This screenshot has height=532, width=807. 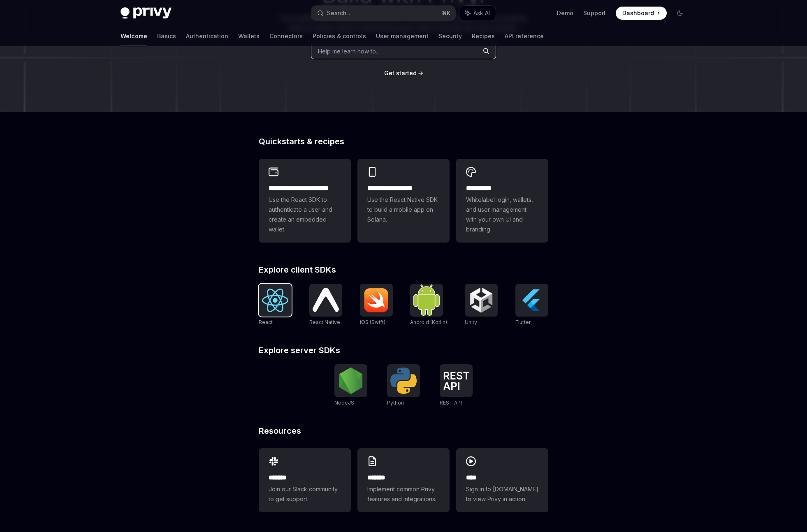 What do you see at coordinates (146, 13) in the screenshot?
I see `img: dark logo` at bounding box center [146, 13].